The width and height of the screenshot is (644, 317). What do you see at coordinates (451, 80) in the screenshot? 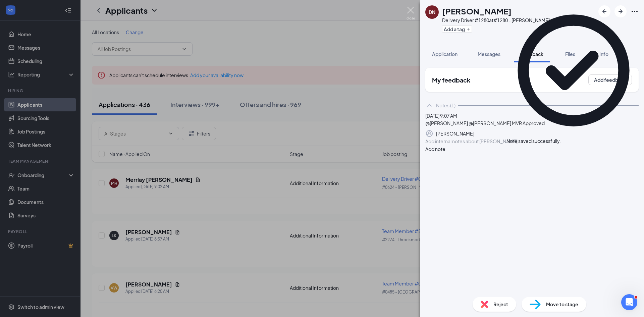
I see `h2: My feedback` at bounding box center [451, 80].